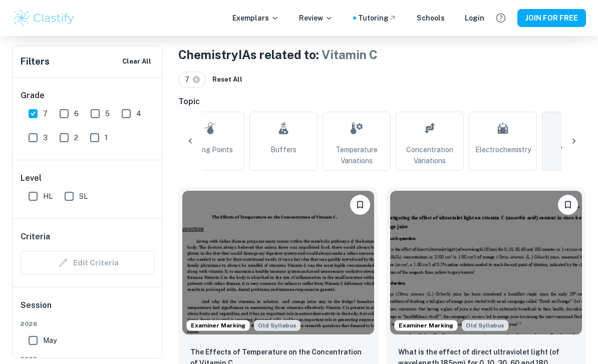 The image size is (598, 364). What do you see at coordinates (50, 340) in the screenshot?
I see `span: May` at bounding box center [50, 340].